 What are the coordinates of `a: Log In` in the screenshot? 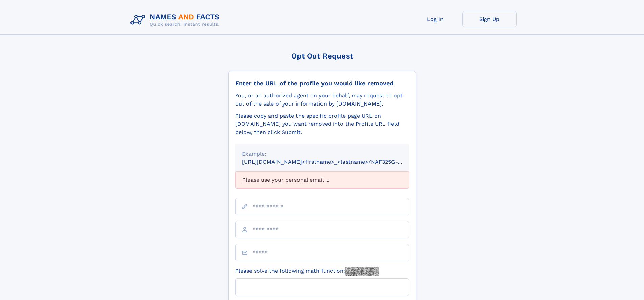 It's located at (435, 19).